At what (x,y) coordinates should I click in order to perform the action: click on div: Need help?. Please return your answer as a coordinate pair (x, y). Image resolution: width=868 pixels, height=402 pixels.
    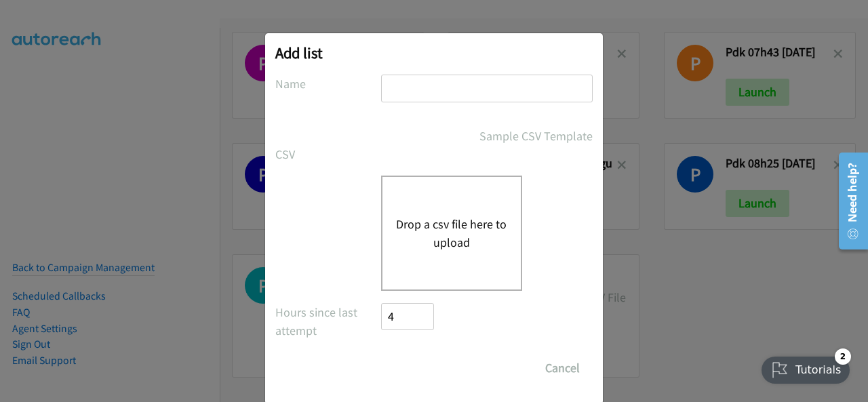
    Looking at the image, I should click on (23, 45).